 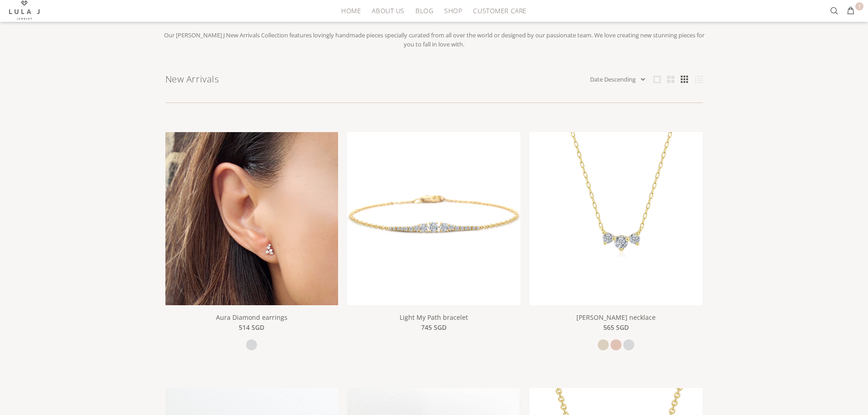 I want to click on span: Blog, so click(x=424, y=10).